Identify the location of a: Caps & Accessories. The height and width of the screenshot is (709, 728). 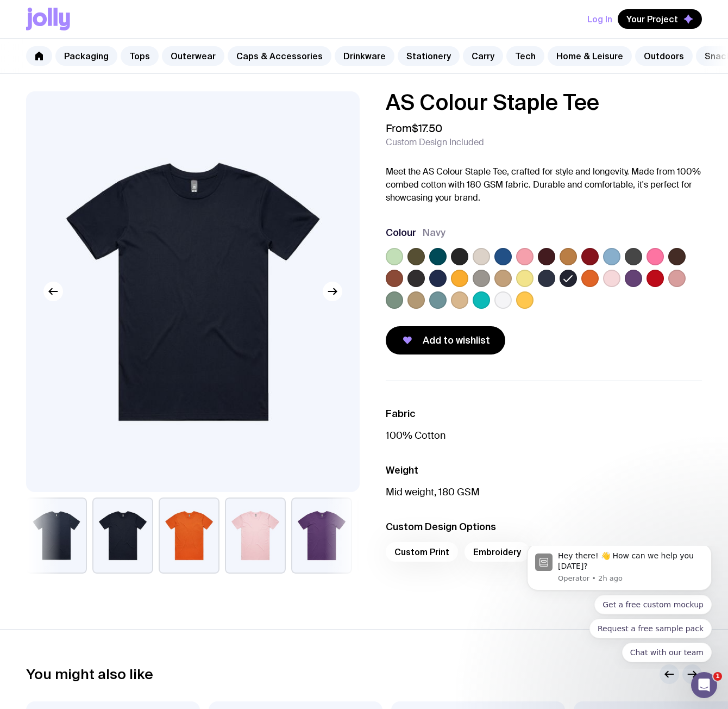
(280, 56).